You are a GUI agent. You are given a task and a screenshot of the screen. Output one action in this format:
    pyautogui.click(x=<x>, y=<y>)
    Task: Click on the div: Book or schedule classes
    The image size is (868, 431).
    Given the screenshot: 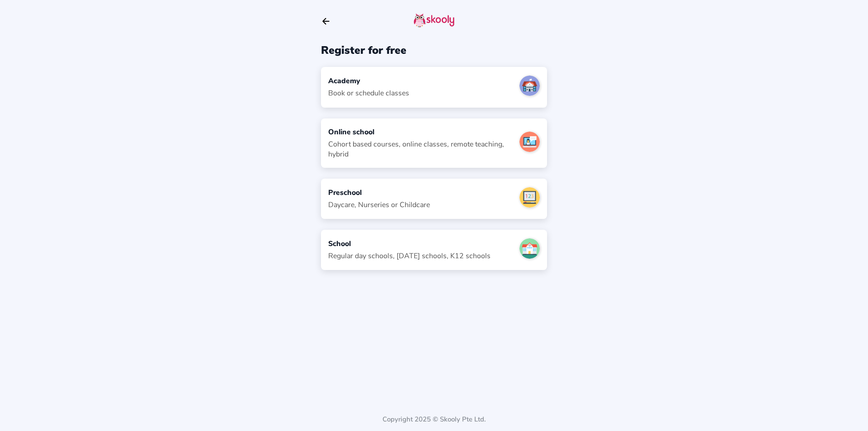 What is the action you would take?
    pyautogui.click(x=368, y=93)
    